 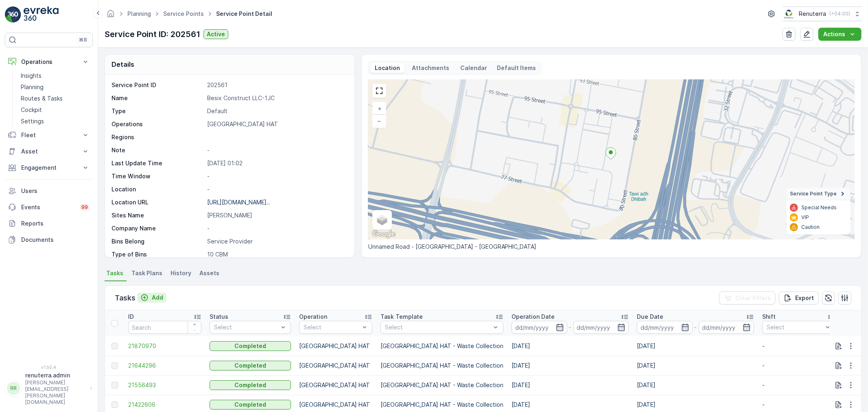 What do you see at coordinates (165, 346) in the screenshot?
I see `span: 21870970` at bounding box center [165, 346].